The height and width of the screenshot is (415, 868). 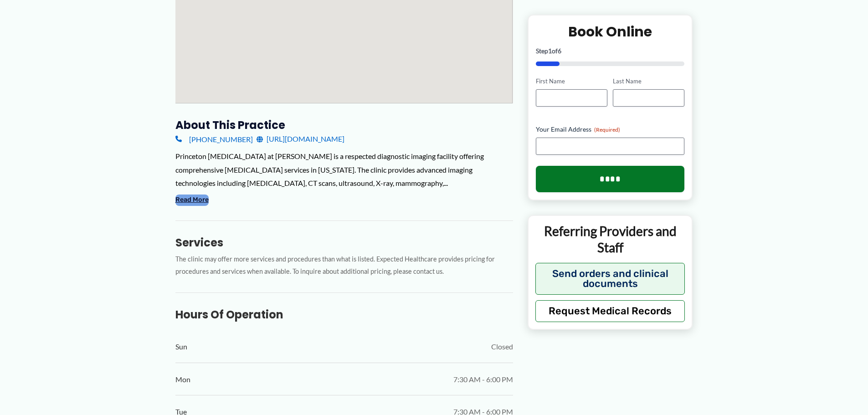 What do you see at coordinates (610, 239) in the screenshot?
I see `p: Referring Providers and Staff` at bounding box center [610, 239].